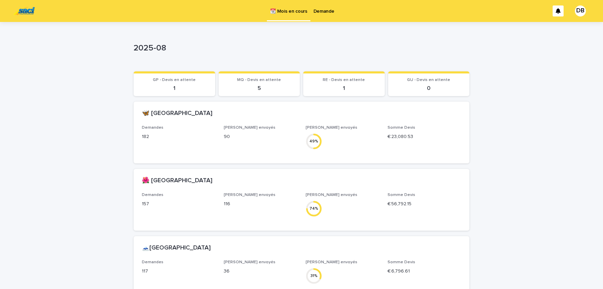 This screenshot has width=603, height=289. I want to click on div: 49 %, so click(314, 141).